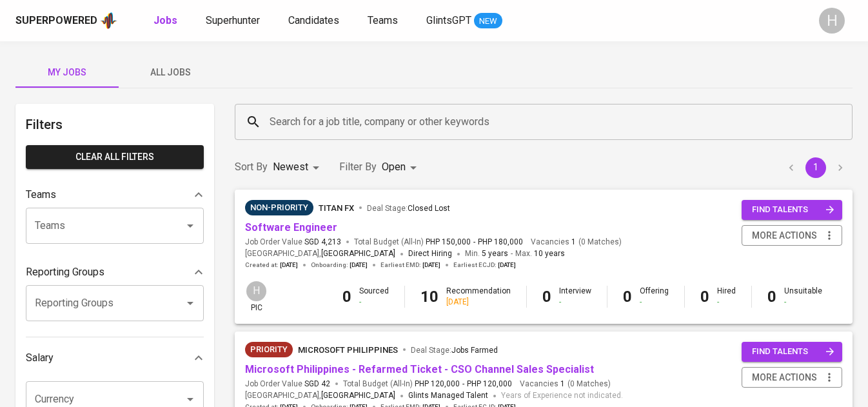  I want to click on span: GlintsGPT, so click(448, 20).